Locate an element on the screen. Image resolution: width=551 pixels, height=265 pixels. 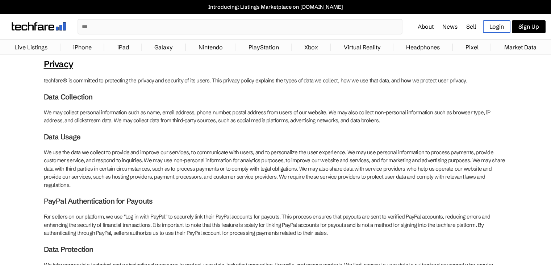
a: News is located at coordinates (450, 26).